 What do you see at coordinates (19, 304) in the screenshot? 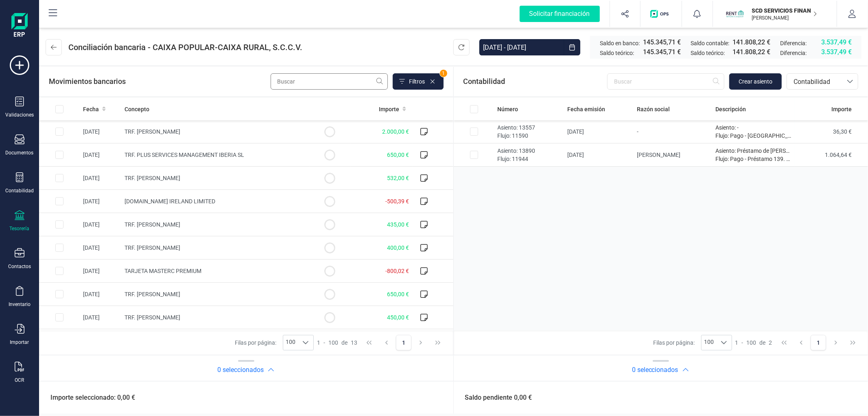
I see `div: Inventario` at bounding box center [19, 304].